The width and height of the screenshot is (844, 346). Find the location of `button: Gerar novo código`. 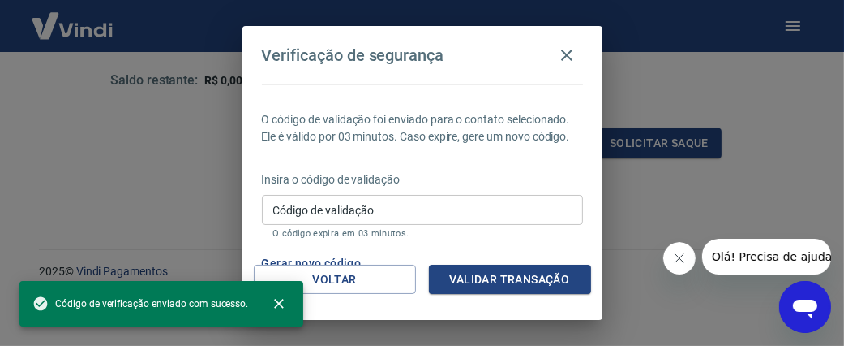

button: Gerar novo código is located at coordinates (312, 263).